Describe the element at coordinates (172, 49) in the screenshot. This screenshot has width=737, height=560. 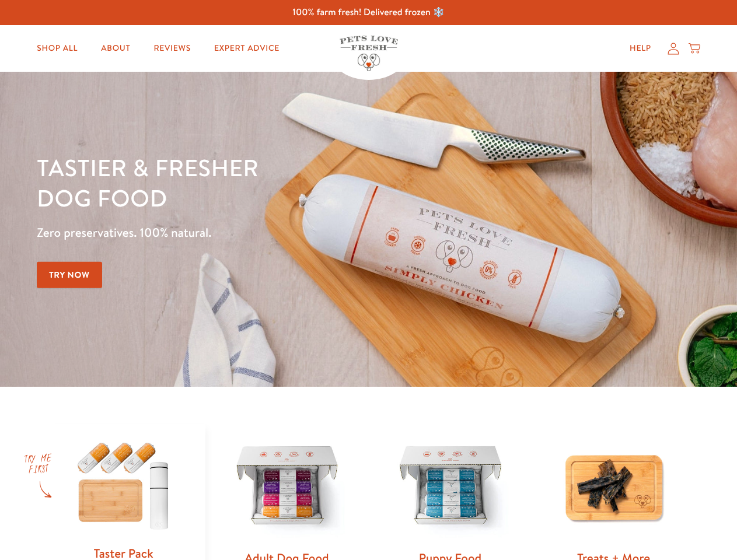
I see `a: Reviews` at that location.